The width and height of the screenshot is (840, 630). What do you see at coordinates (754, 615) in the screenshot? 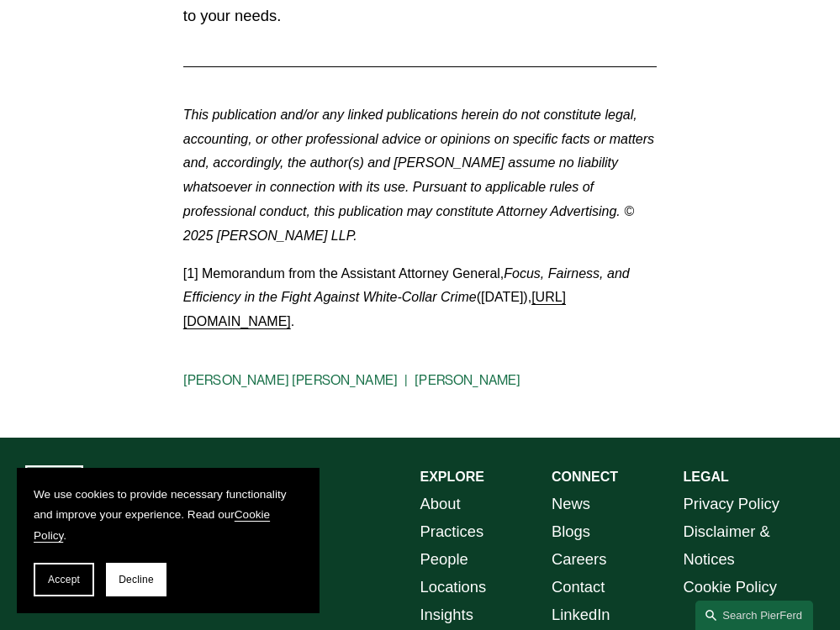
I see `a: Search this site` at bounding box center [754, 615].